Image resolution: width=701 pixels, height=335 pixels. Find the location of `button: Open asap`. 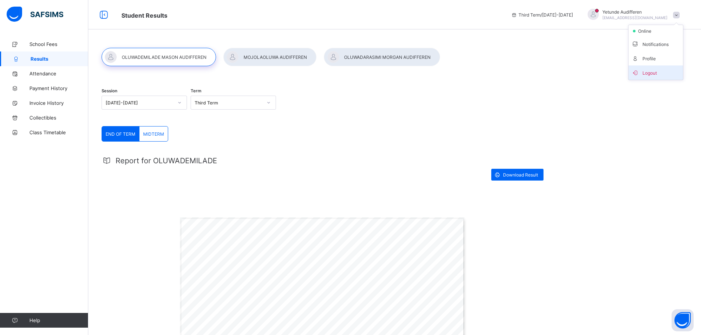

button: Open asap is located at coordinates (682, 320).